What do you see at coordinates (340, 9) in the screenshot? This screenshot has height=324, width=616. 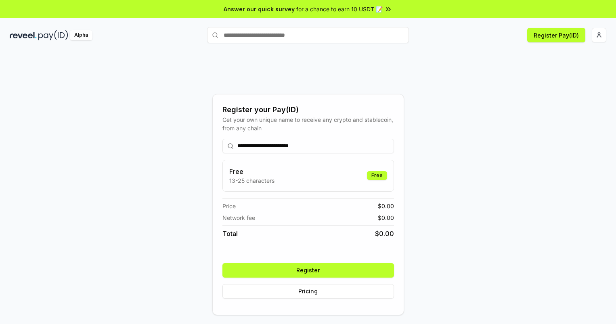 I see `span: for a chance to earn 10 USDT 📝` at bounding box center [340, 9].